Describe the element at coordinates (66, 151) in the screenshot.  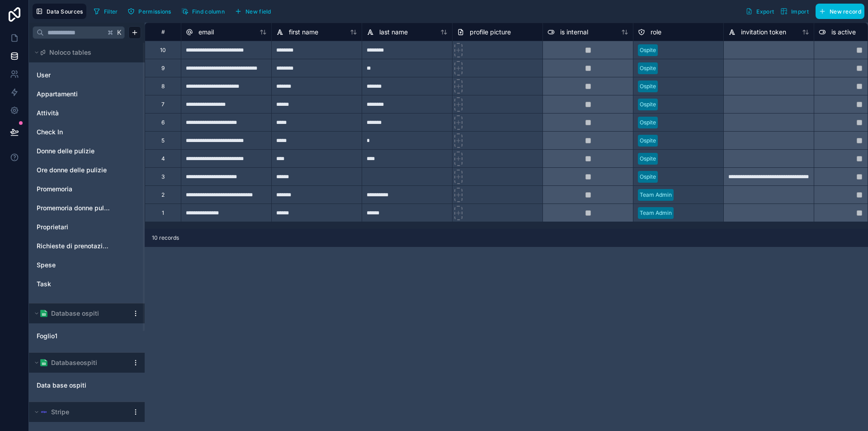
I see `span: Donne delle pulizie` at that location.